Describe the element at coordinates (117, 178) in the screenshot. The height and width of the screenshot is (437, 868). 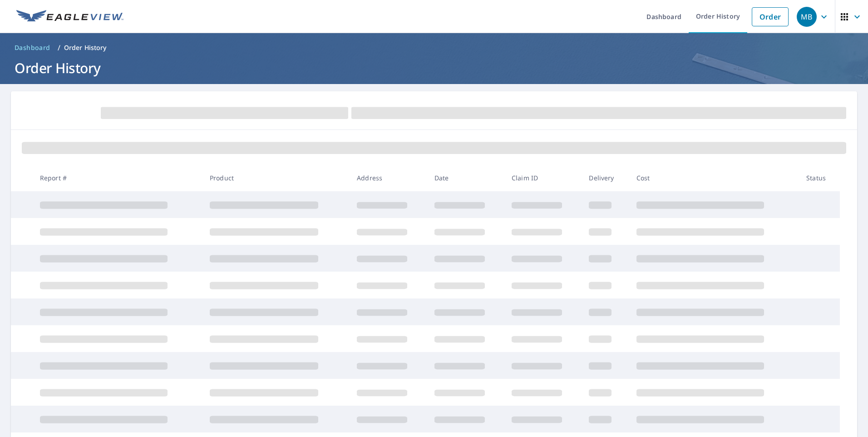
I see `th: Report #` at that location.